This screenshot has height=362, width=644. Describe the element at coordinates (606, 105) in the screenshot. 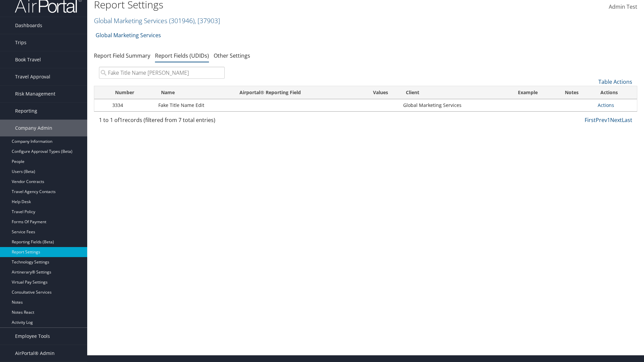

I see `a: Actions` at that location.